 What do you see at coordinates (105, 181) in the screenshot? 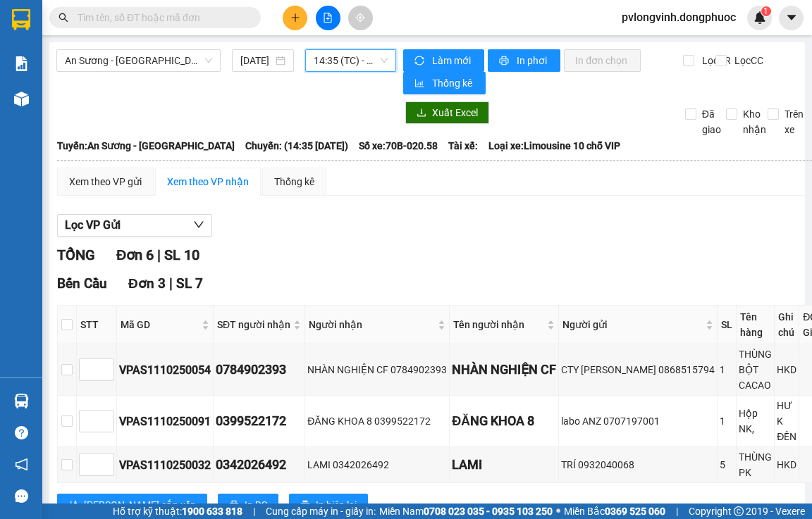
I see `div: Xem theo VP gửi` at bounding box center [105, 181].